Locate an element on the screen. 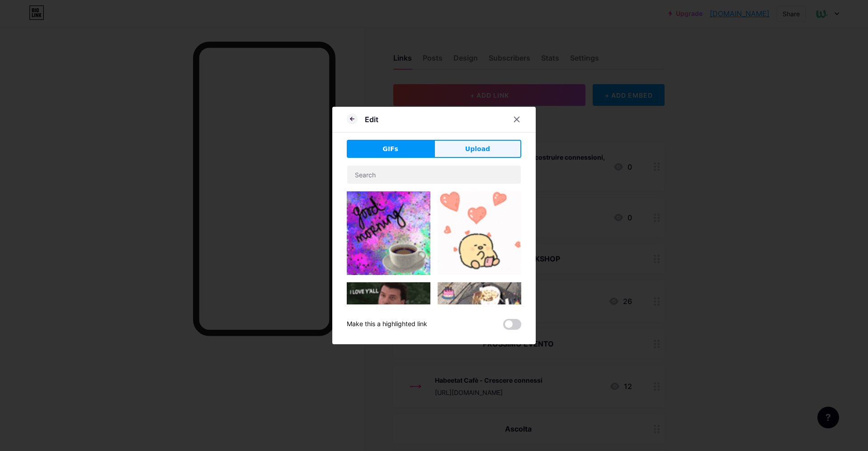 The image size is (868, 451). div: Make this a highlighted link is located at coordinates (387, 324).